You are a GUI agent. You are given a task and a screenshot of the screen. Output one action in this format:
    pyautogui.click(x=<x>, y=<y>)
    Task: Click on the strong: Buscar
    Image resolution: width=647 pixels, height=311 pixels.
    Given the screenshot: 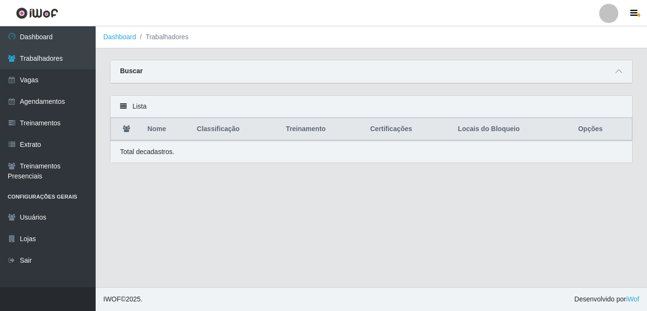 What is the action you would take?
    pyautogui.click(x=131, y=71)
    